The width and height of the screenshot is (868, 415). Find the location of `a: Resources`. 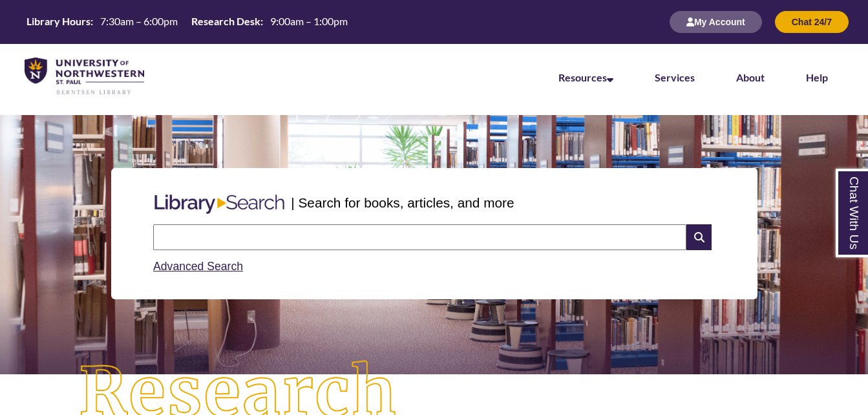

a: Resources is located at coordinates (585, 77).